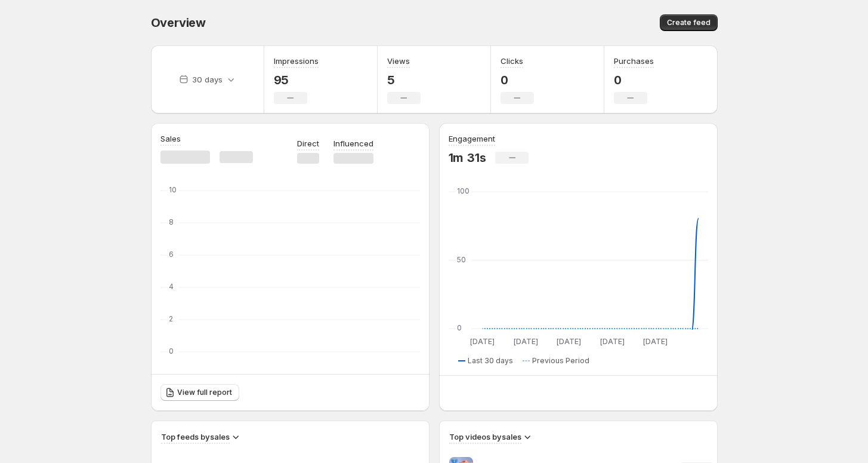 Image resolution: width=868 pixels, height=463 pixels. What do you see at coordinates (561, 361) in the screenshot?
I see `span: Previous Period` at bounding box center [561, 361].